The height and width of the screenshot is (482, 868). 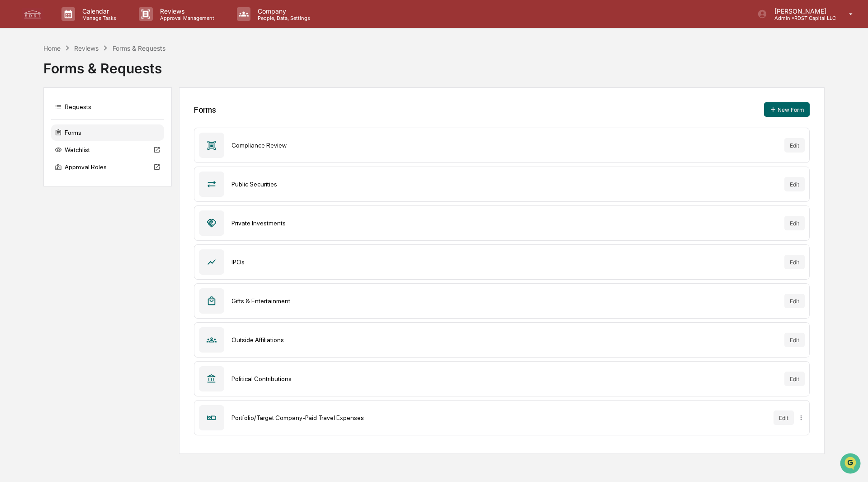 I want to click on p: Approval Management, so click(x=186, y=18).